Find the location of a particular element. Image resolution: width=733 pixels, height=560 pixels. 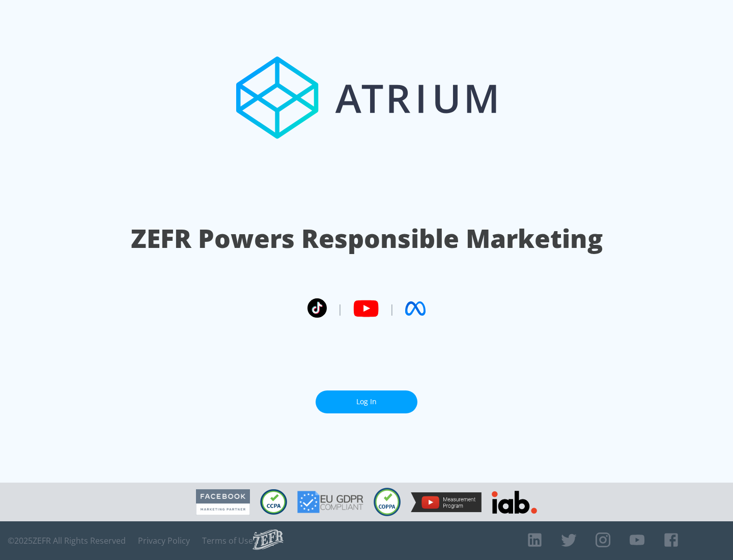

a: Terms of Use is located at coordinates (228, 540).